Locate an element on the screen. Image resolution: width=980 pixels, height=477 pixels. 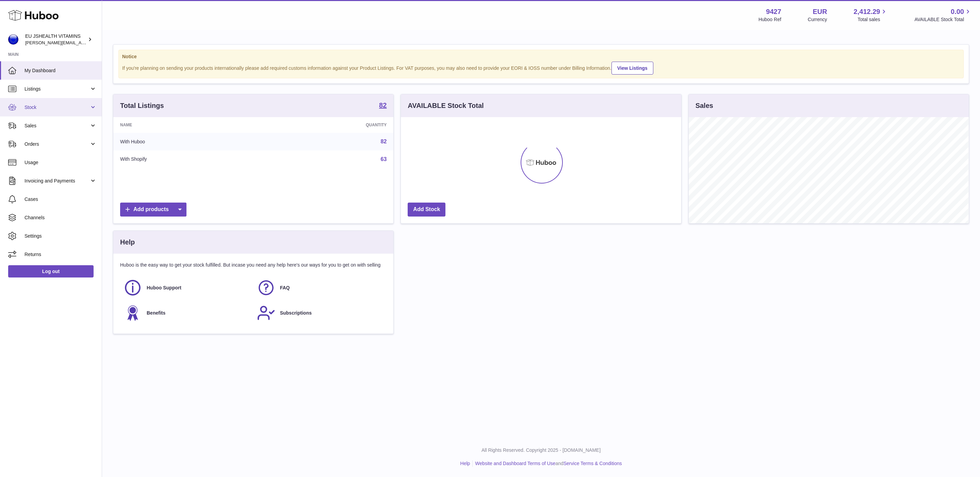
a: Benefits is located at coordinates (187, 313).